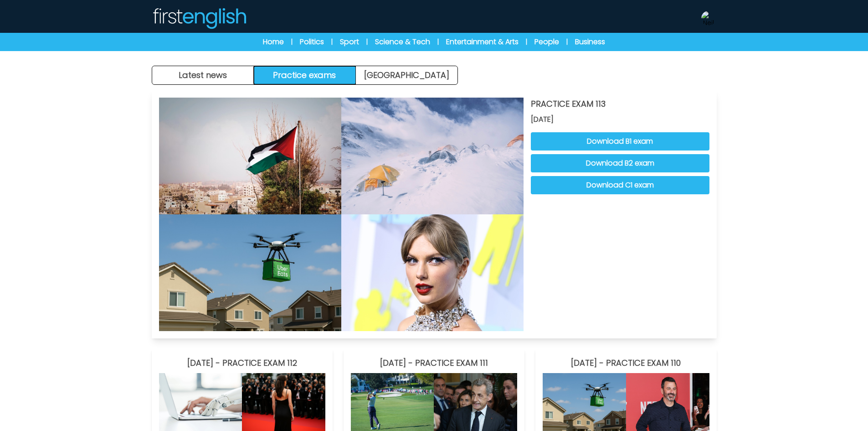  I want to click on a: Sport, so click(350, 42).